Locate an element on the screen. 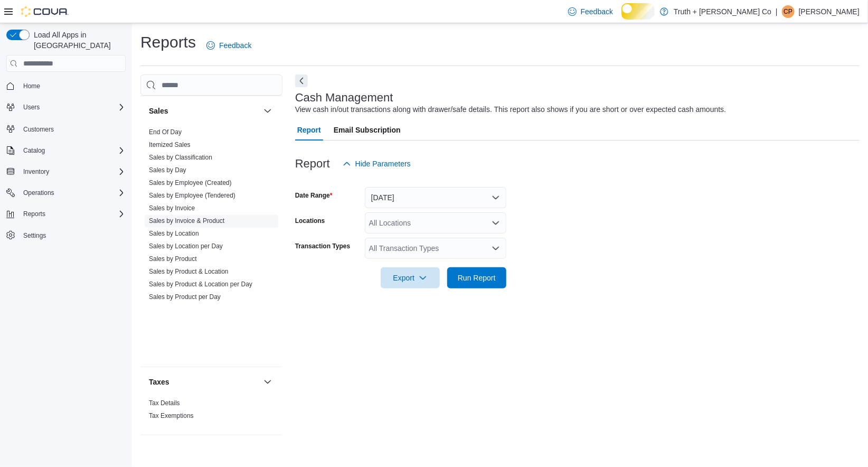  span: Sales by Location is located at coordinates (173, 234).